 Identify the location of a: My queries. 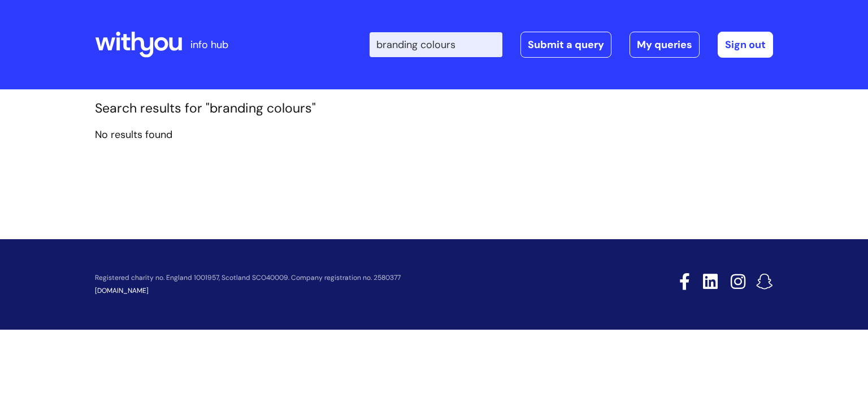
(665, 45).